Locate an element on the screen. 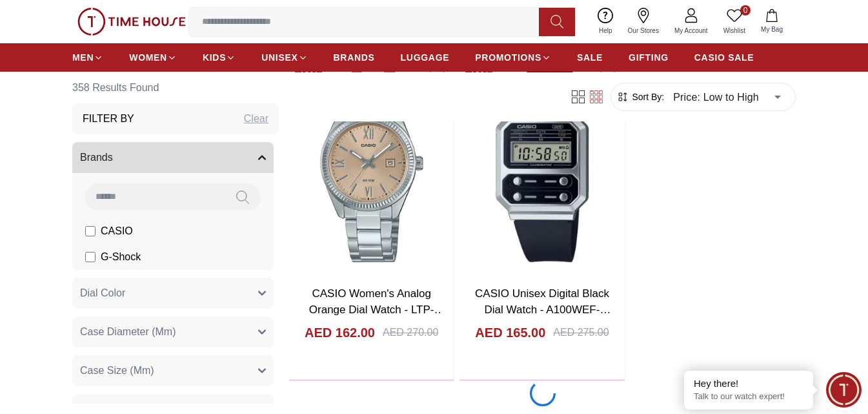  span: CASIO is located at coordinates (117, 231).